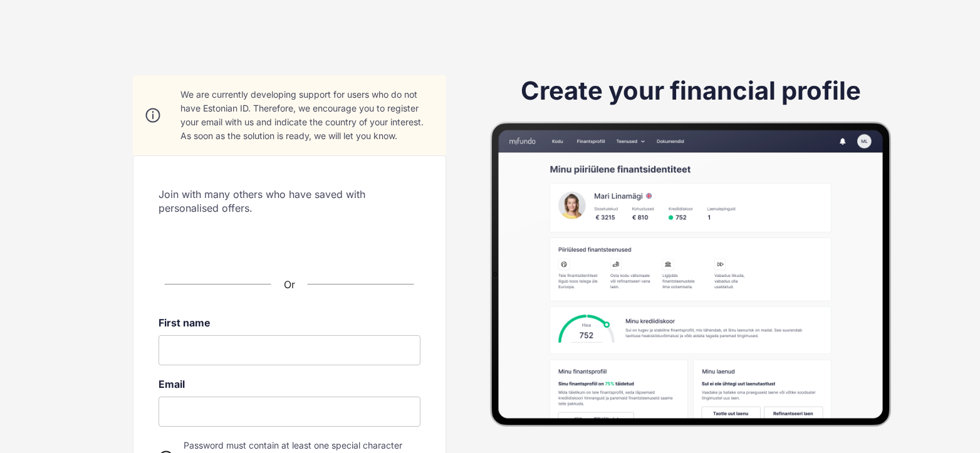 The height and width of the screenshot is (453, 980). I want to click on span: Or, so click(289, 284).